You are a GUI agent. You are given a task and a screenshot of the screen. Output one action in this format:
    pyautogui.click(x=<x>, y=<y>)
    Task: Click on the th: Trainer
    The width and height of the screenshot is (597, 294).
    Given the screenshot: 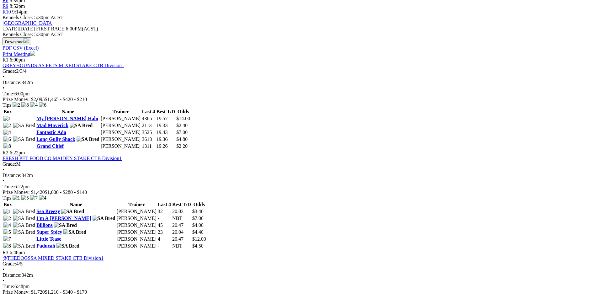 What is the action you would take?
    pyautogui.click(x=120, y=112)
    